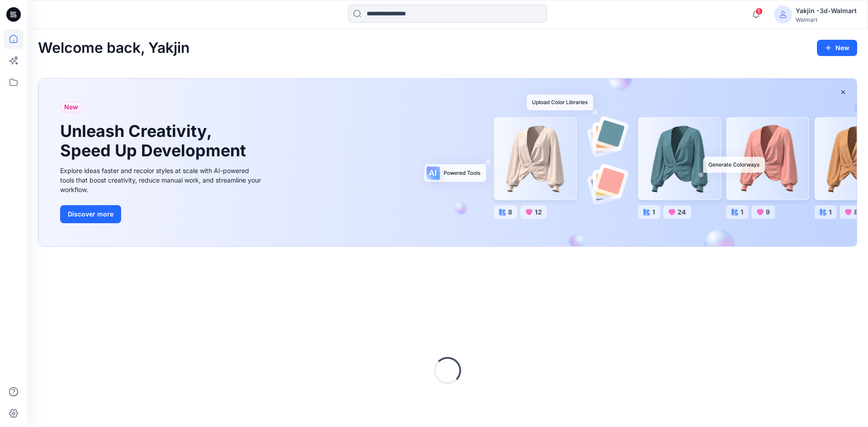 This screenshot has height=427, width=868. What do you see at coordinates (155, 141) in the screenshot?
I see `h1: Unleash Creativity, Speed Up Development` at bounding box center [155, 141].